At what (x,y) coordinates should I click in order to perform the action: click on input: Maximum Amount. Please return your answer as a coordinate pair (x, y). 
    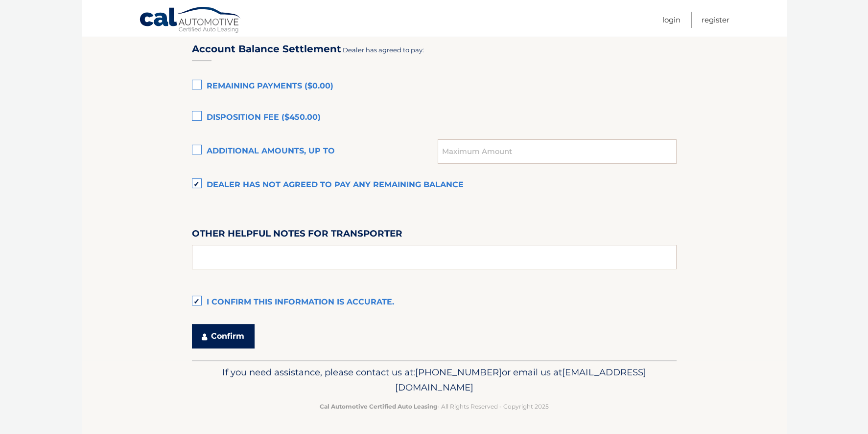
    Looking at the image, I should click on (557, 152).